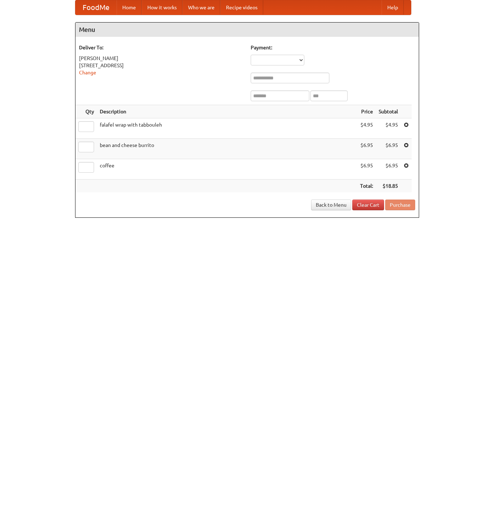  What do you see at coordinates (86, 112) in the screenshot?
I see `th: Qty` at bounding box center [86, 112].